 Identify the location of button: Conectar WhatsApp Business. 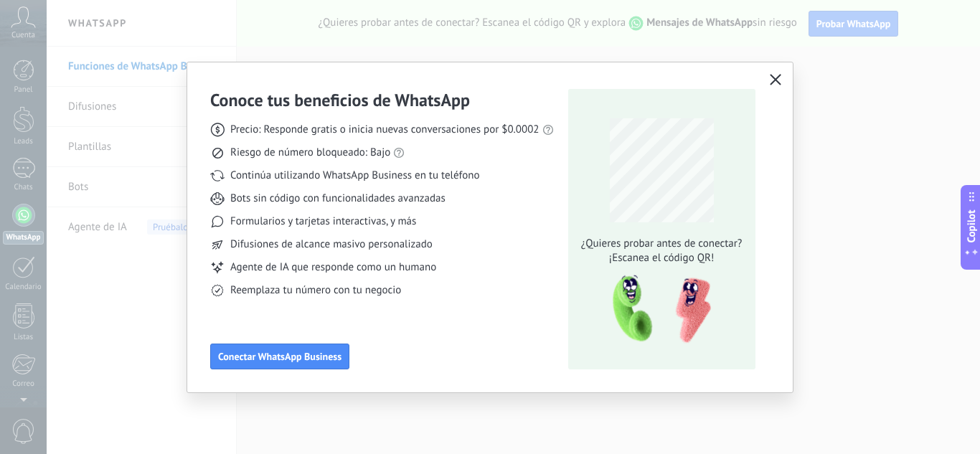
(280, 357).